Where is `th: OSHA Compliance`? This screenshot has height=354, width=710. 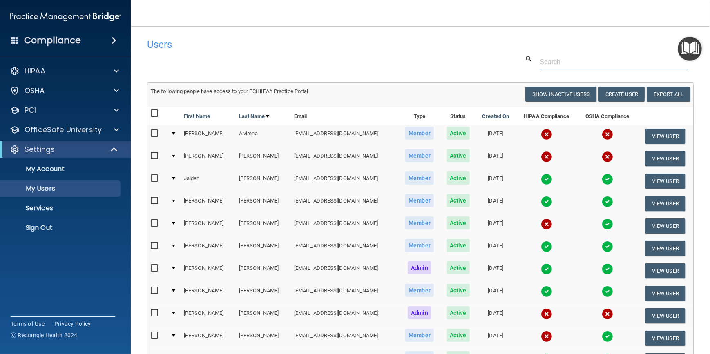 th: OSHA Compliance is located at coordinates (607, 115).